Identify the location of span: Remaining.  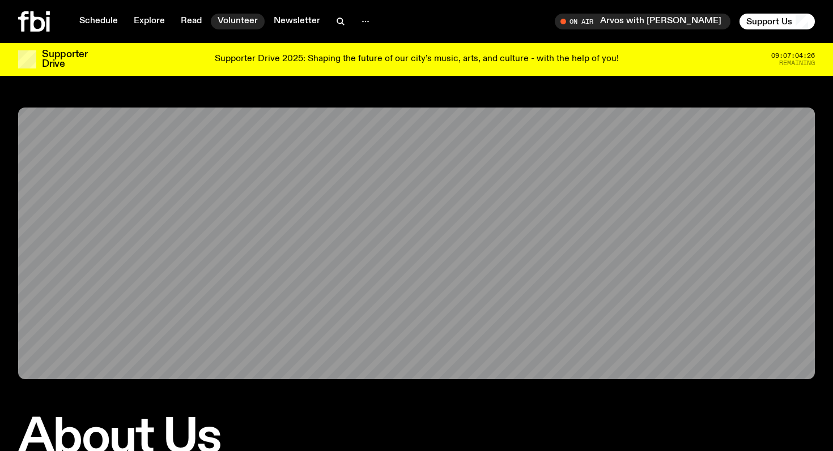
(796, 63).